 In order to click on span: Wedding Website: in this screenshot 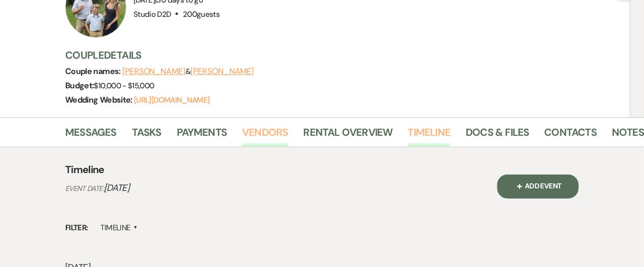, I will do `click(100, 100)`.